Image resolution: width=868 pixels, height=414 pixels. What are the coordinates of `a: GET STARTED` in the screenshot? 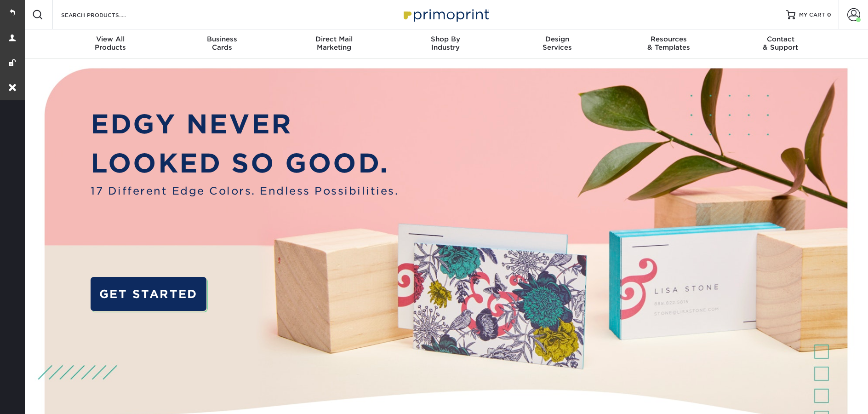 It's located at (149, 294).